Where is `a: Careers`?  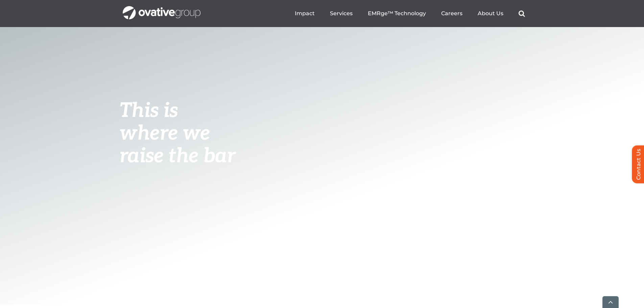 a: Careers is located at coordinates (452, 14).